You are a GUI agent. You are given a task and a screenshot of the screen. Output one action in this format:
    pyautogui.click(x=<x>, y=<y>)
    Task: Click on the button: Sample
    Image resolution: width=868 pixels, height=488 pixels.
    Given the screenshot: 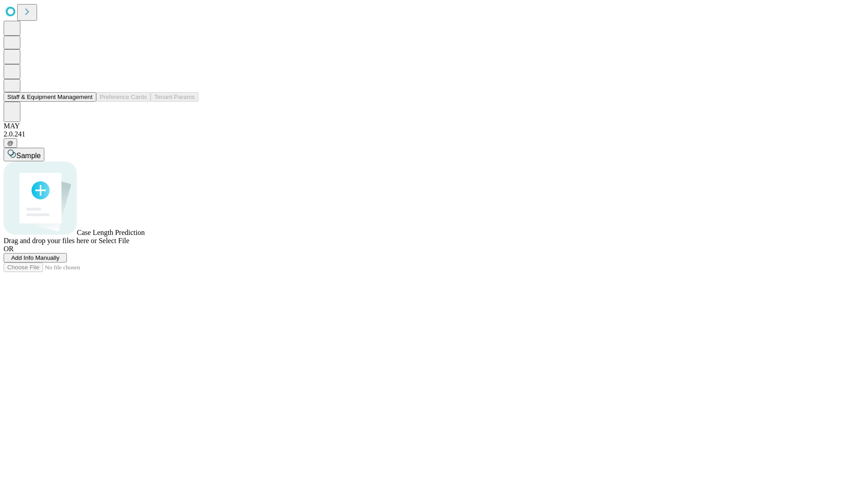 What is the action you would take?
    pyautogui.click(x=24, y=155)
    